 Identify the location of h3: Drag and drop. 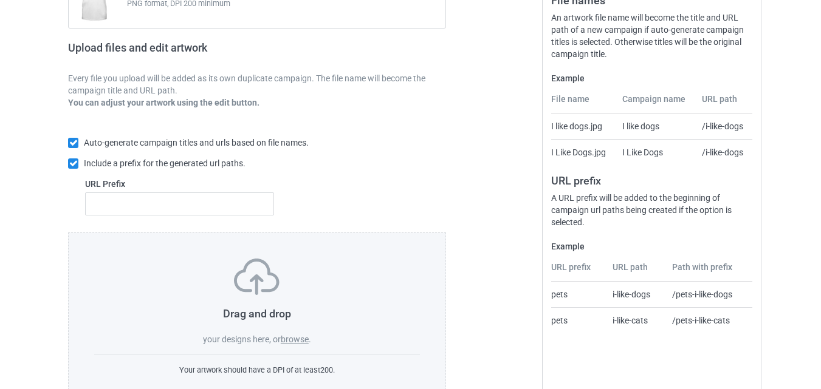
(257, 313).